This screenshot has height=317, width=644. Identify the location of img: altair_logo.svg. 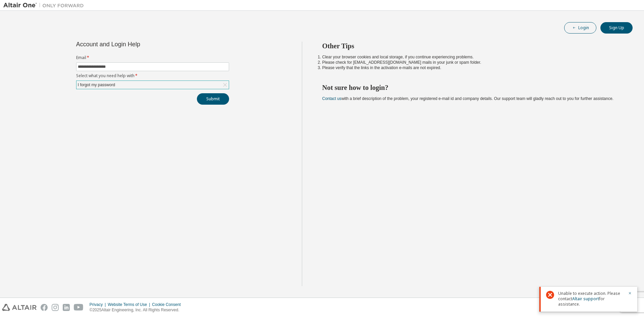
(19, 307).